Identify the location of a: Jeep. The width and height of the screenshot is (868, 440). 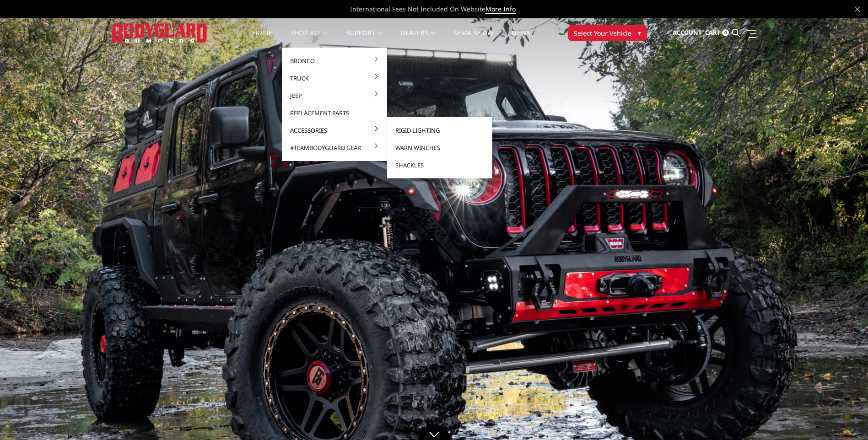
(335, 96).